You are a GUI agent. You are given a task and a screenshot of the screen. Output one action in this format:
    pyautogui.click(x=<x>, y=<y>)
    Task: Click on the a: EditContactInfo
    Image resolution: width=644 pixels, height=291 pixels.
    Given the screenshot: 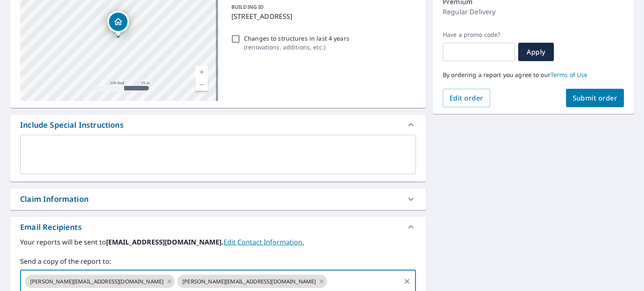 What is the action you would take?
    pyautogui.click(x=264, y=242)
    